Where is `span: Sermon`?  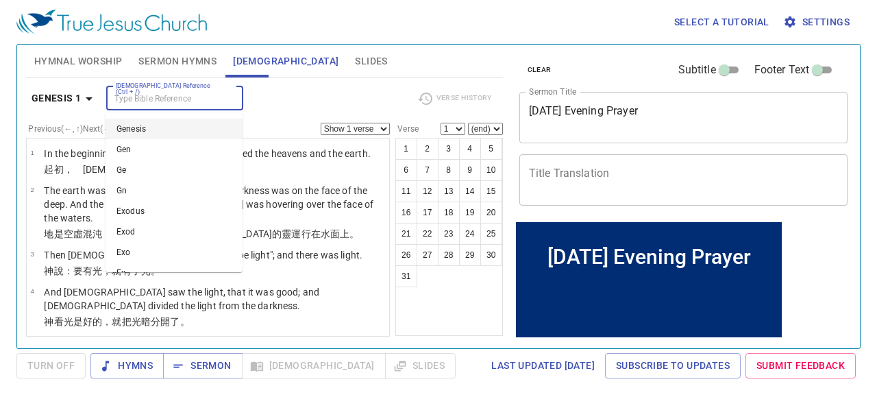
span: Sermon is located at coordinates (202, 365).